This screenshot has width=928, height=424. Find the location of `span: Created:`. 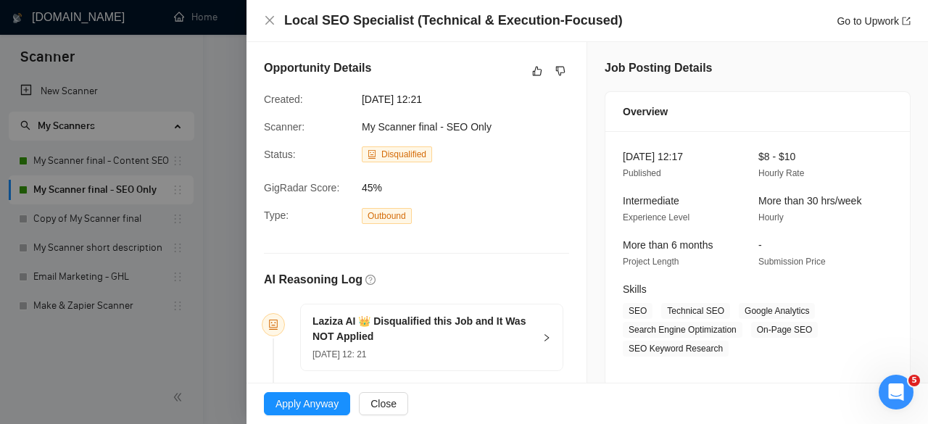

span: Created: is located at coordinates (283, 99).